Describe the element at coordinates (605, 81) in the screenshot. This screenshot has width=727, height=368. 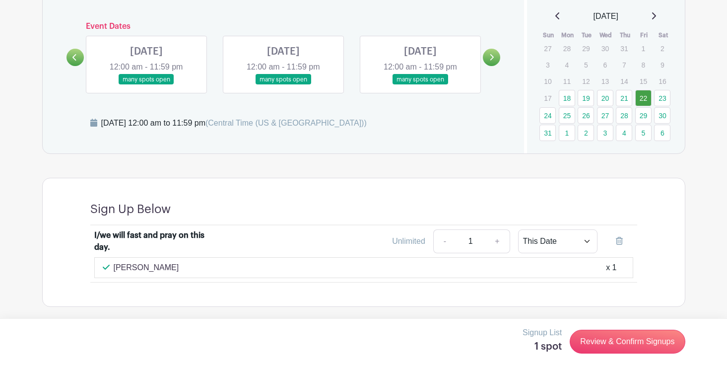
I see `p: 13` at that location.